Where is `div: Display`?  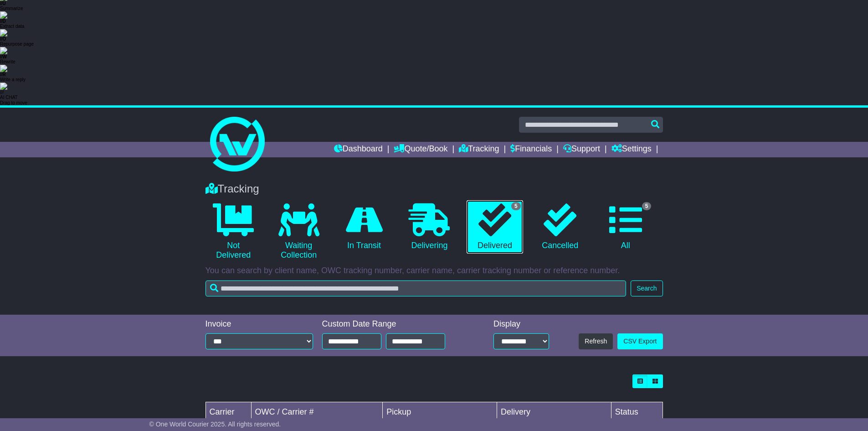
div: Display is located at coordinates (521, 324).